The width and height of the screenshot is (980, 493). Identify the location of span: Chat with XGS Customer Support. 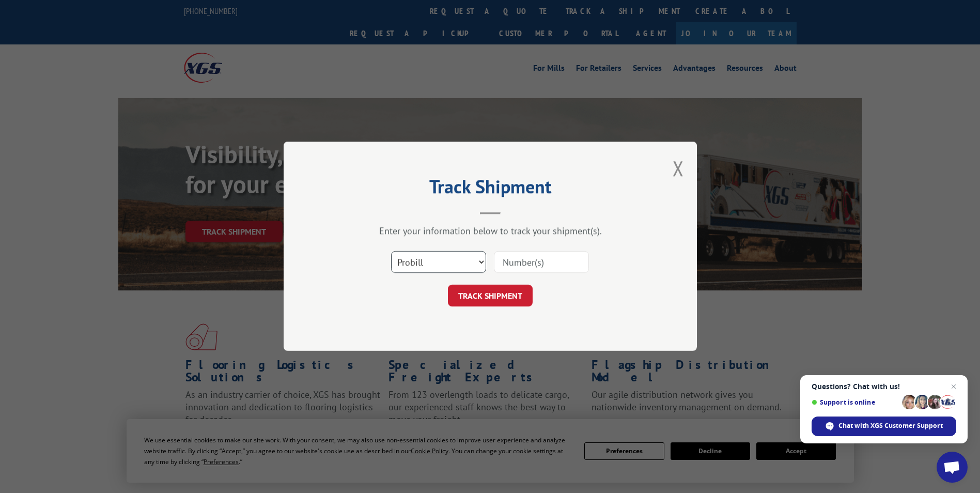
(891, 426).